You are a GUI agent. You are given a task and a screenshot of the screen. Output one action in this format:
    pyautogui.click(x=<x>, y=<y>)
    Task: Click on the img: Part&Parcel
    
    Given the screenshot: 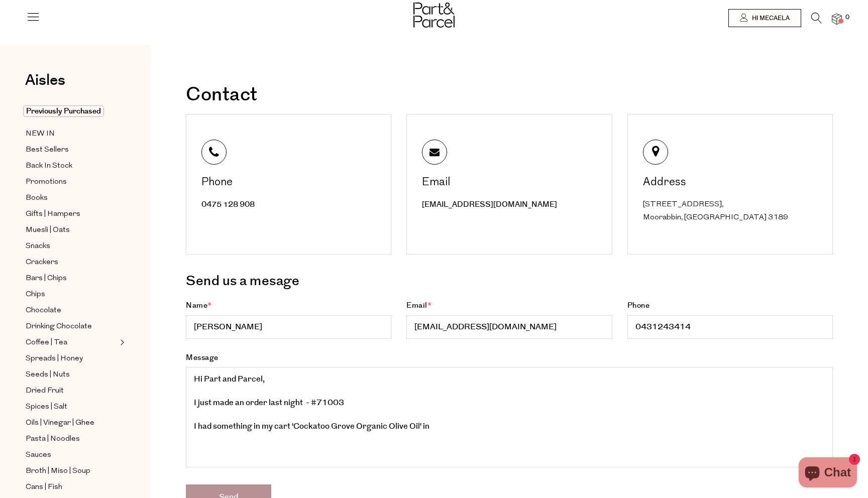 What is the action you would take?
    pyautogui.click(x=434, y=15)
    